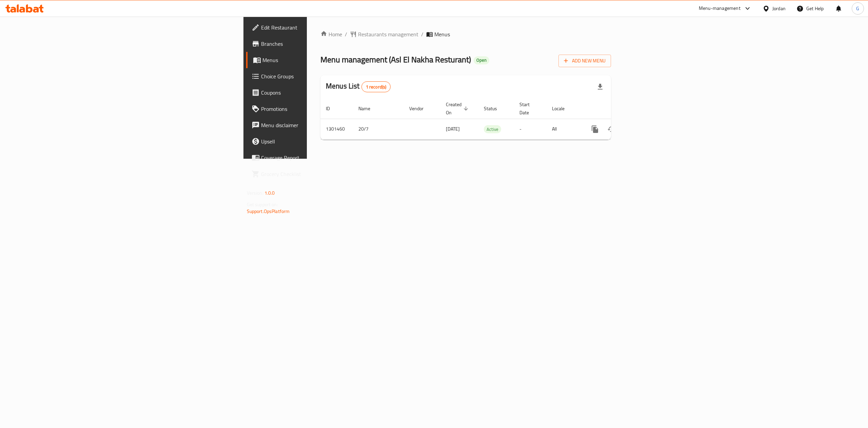 The image size is (868, 428). What do you see at coordinates (269, 193) in the screenshot?
I see `span: 1.0.0` at bounding box center [269, 193].